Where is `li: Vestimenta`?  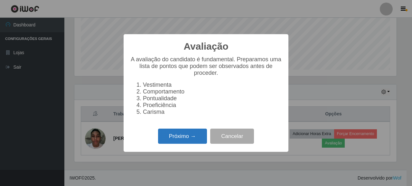
li: Vestimenta is located at coordinates (212, 85).